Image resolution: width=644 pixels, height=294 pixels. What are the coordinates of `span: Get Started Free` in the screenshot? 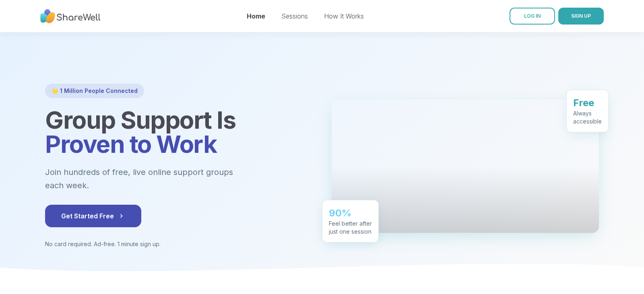 It's located at (93, 216).